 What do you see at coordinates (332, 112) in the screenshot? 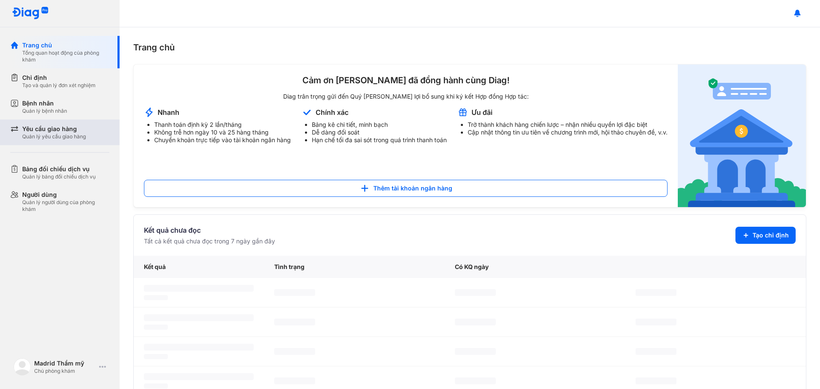
I see `div: Chính xác` at bounding box center [332, 112].